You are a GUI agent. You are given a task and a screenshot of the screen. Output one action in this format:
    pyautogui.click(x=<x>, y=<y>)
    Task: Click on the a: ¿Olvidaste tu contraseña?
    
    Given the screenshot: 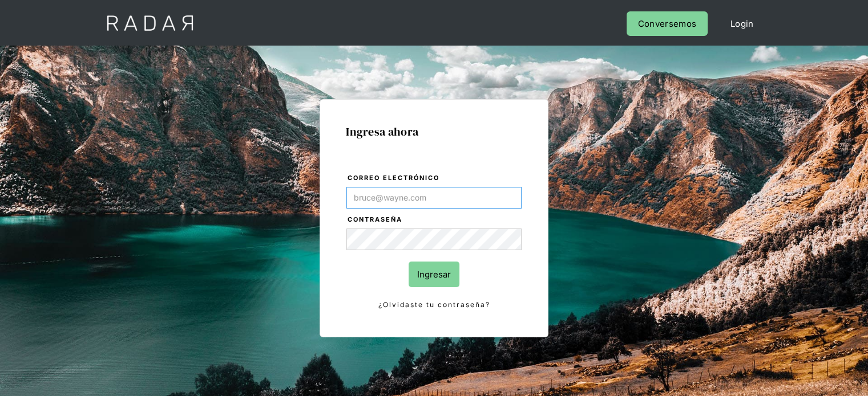 What is the action you would take?
    pyautogui.click(x=434, y=305)
    